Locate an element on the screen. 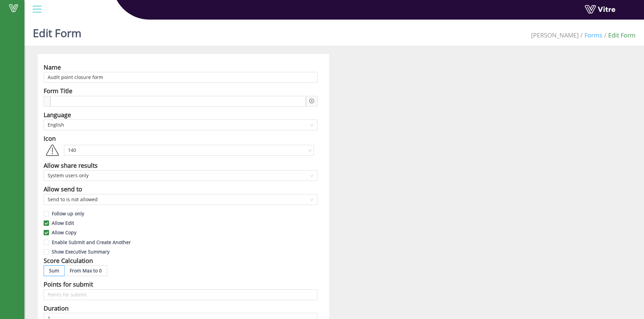 The height and width of the screenshot is (319, 644). input: Points for submit is located at coordinates (181, 295).